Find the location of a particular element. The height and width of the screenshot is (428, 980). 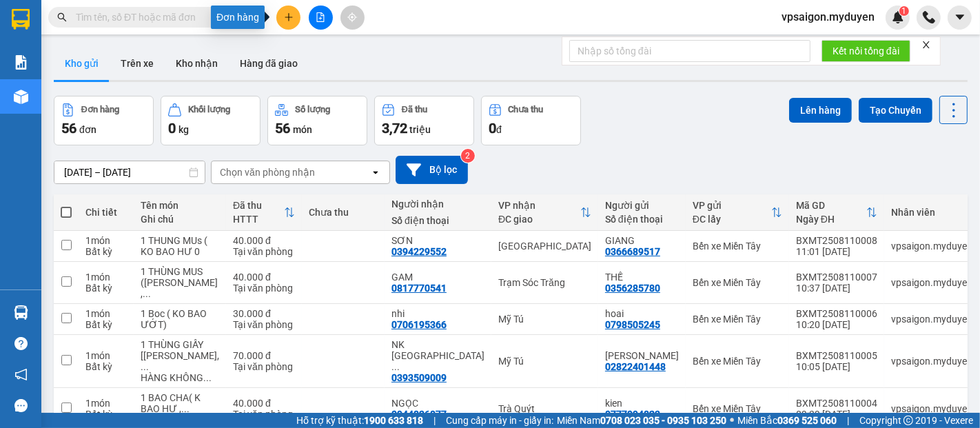

span: 3,72 is located at coordinates (394, 129).